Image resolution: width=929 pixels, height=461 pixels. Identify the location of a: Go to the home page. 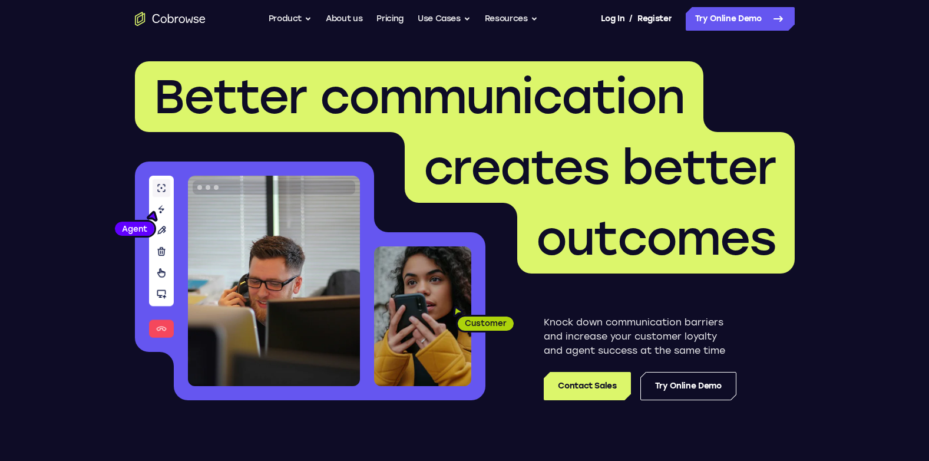
(170, 19).